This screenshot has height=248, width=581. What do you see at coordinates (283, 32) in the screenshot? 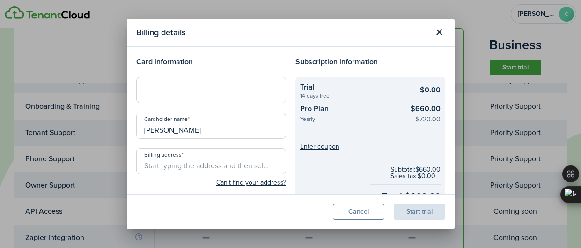
I see `modal-title: Billing details` at bounding box center [283, 32].